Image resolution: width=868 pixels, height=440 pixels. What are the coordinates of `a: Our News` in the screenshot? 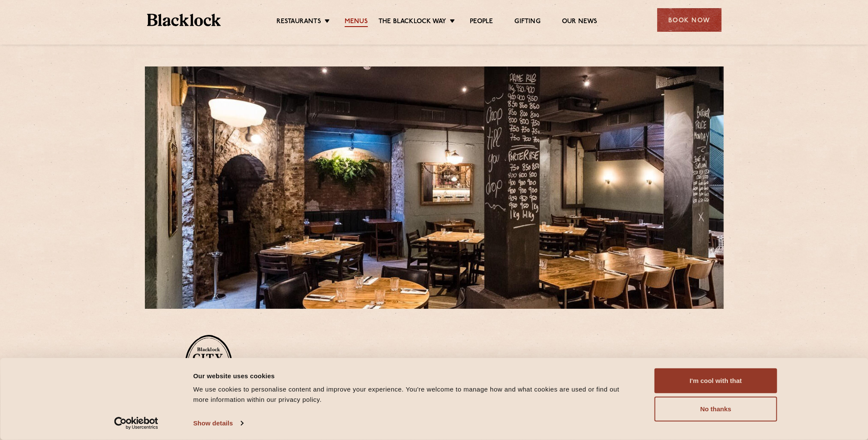 It's located at (579, 23).